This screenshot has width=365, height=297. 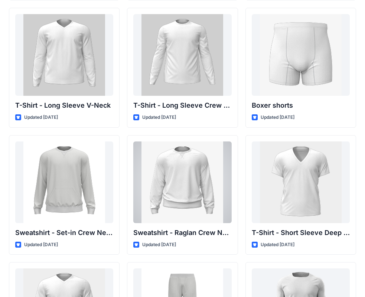 What do you see at coordinates (64, 105) in the screenshot?
I see `p: T-Shirt - Long Sleeve V-Neck` at bounding box center [64, 105].